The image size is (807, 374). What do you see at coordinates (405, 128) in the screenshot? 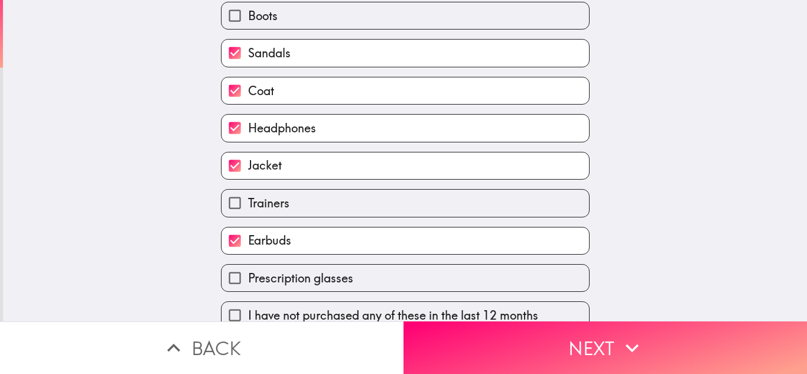
I see `button: Headphones` at bounding box center [405, 128].